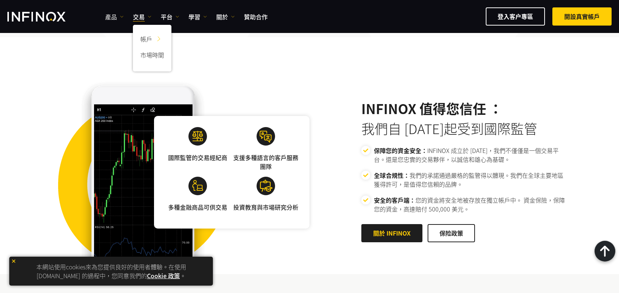  What do you see at coordinates (472, 204) in the screenshot?
I see `p: 您的資金將安全地被存放在獨立帳戶中。 資金保險，保障您的資金，高達賠付 500,000 美元。` at bounding box center [472, 204].